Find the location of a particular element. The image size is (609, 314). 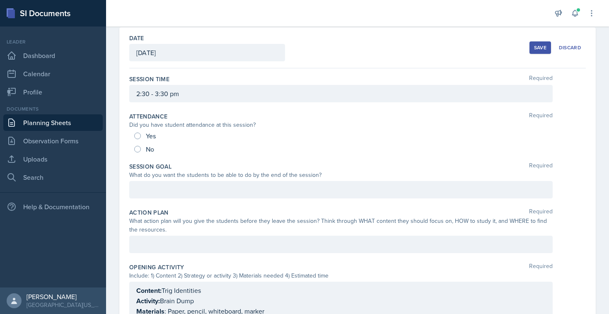

div: Documents is located at coordinates (53, 109).